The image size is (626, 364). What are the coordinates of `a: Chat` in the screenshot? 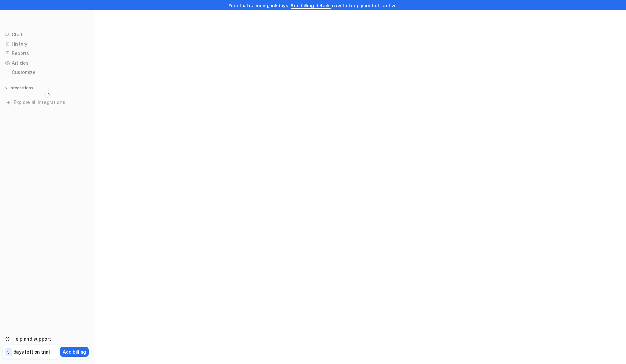 It's located at (47, 35).